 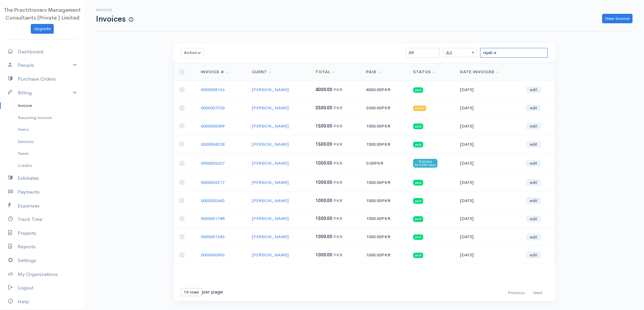 I want to click on a: 0000003627, so click(x=213, y=163).